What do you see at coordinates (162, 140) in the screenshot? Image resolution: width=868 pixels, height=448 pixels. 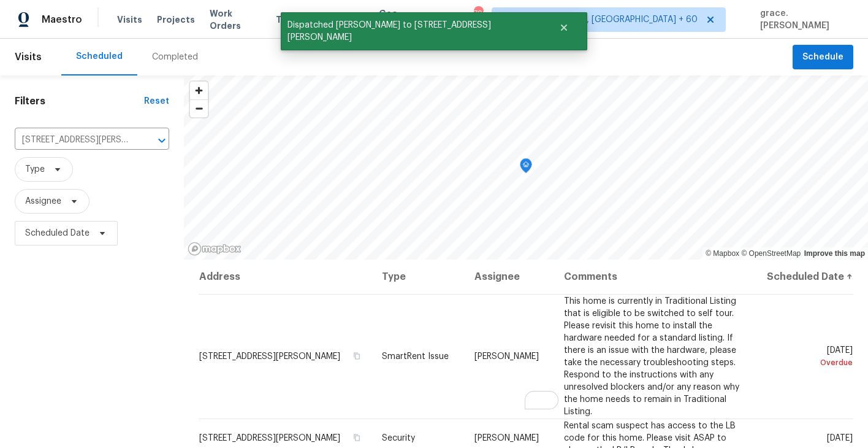 I see `button: Open` at bounding box center [162, 140].